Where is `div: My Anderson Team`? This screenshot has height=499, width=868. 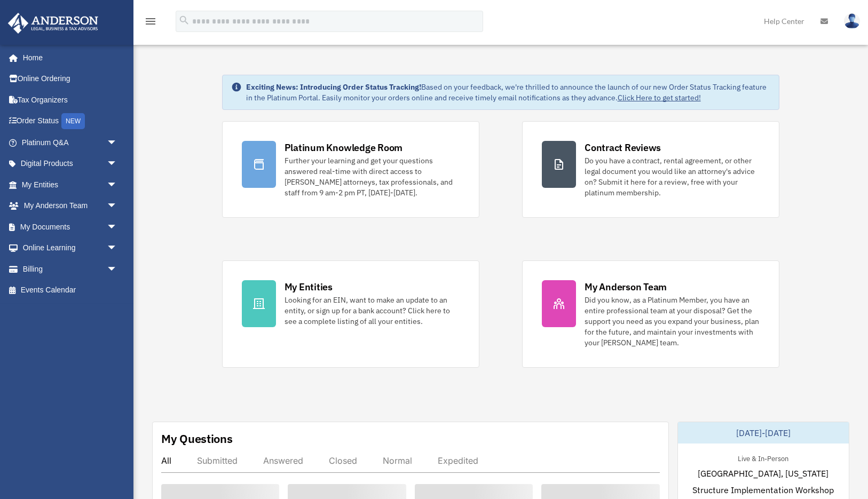 div: My Anderson Team is located at coordinates (625, 287).